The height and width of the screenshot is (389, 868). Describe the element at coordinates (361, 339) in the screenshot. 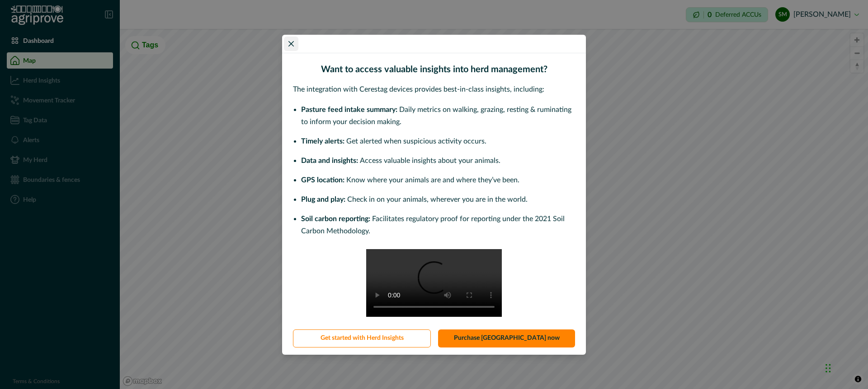

I see `button: Get started with Herd Insights` at that location.